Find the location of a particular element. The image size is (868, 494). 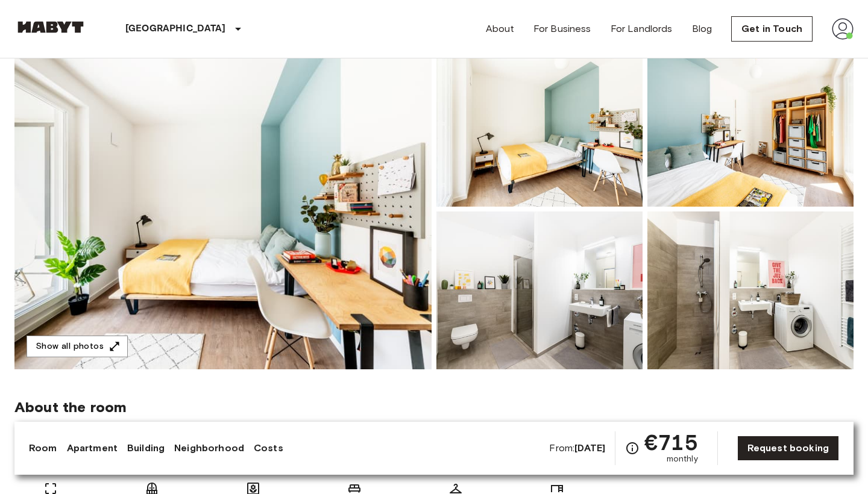

button: Show all photos is located at coordinates (77, 347).